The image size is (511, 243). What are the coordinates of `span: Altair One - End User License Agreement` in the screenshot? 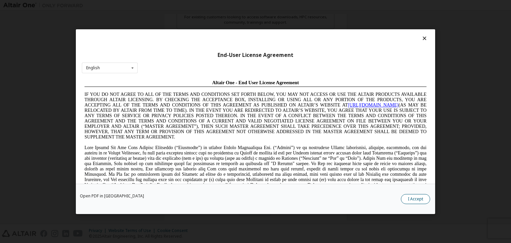 It's located at (174, 5).